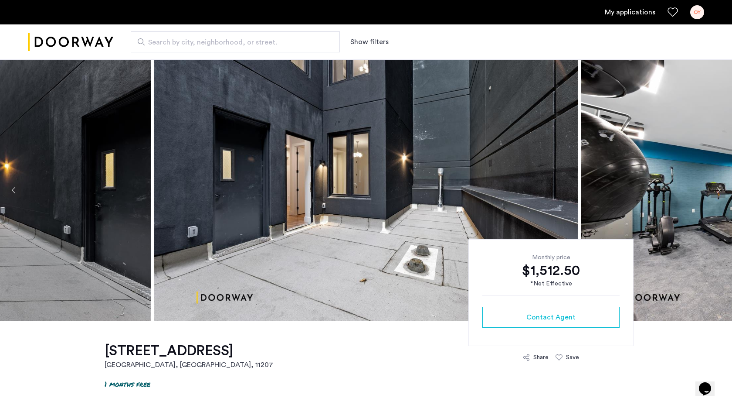 Image resolution: width=732 pixels, height=405 pixels. Describe the element at coordinates (541, 357) in the screenshot. I see `div: Share` at that location.